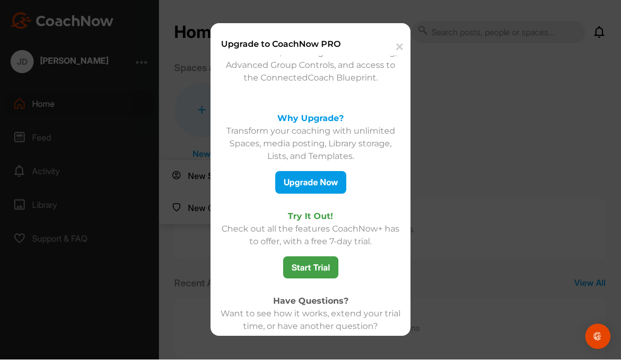  Describe the element at coordinates (311, 301) in the screenshot. I see `strong: Have Questions?` at that location.